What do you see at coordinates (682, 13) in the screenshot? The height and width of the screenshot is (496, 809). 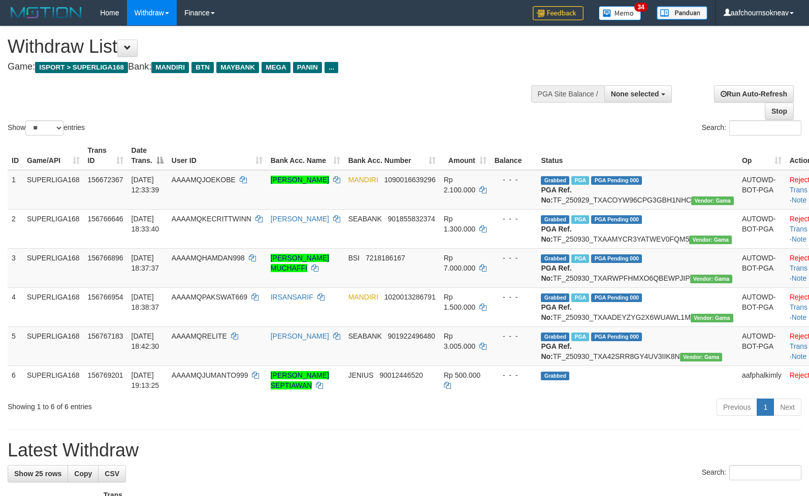 I see `img: panduan.png` at bounding box center [682, 13].